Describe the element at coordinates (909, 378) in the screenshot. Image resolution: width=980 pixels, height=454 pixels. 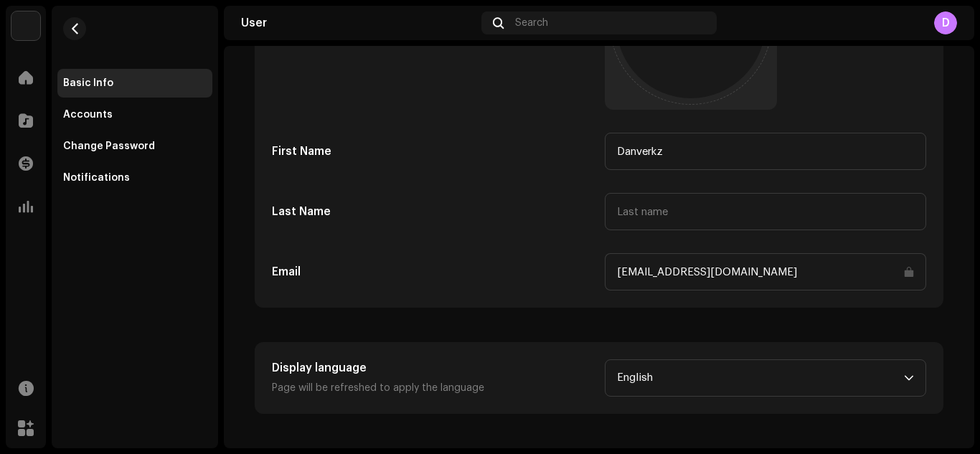
I see `div: dropdown trigger` at that location.